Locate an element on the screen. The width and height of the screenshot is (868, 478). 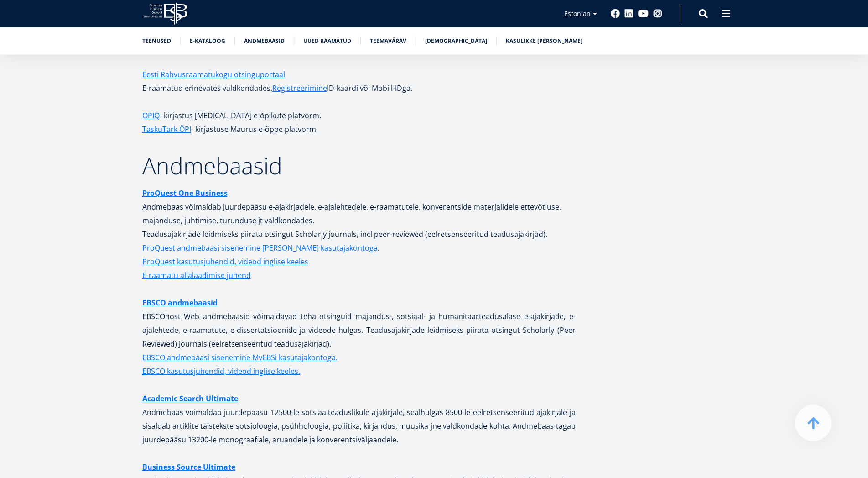
a: TaskuTark ÕPI is located at coordinates (167, 129).